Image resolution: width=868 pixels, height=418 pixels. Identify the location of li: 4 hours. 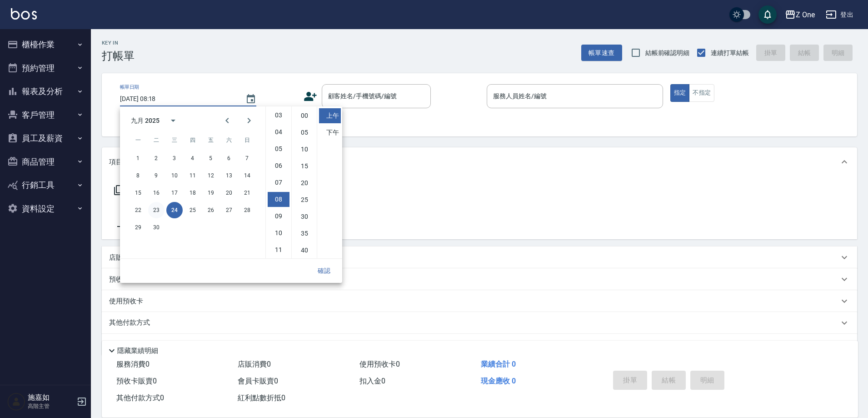
(279, 132).